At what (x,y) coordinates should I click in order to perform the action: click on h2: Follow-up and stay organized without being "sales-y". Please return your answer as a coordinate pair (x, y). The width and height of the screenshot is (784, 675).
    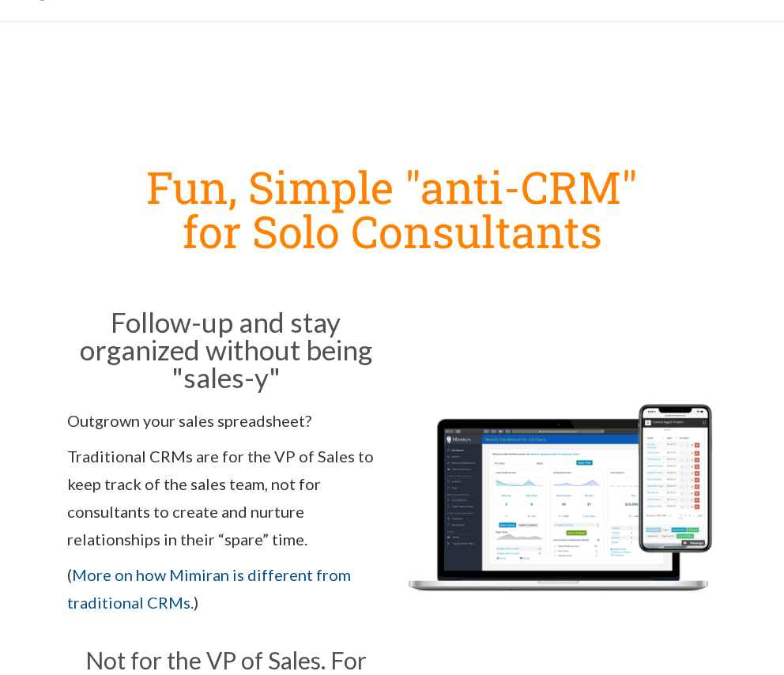
    Looking at the image, I should click on (225, 349).